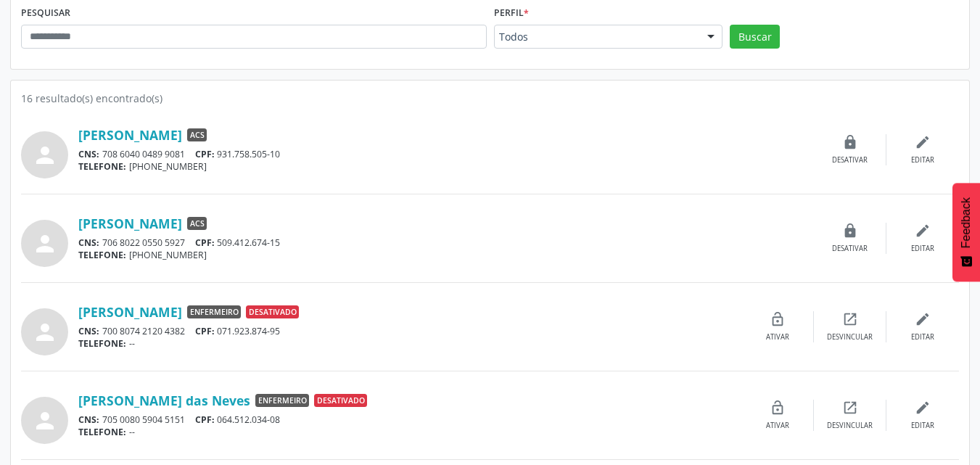 The height and width of the screenshot is (465, 980). I want to click on span: Todos, so click(596, 37).